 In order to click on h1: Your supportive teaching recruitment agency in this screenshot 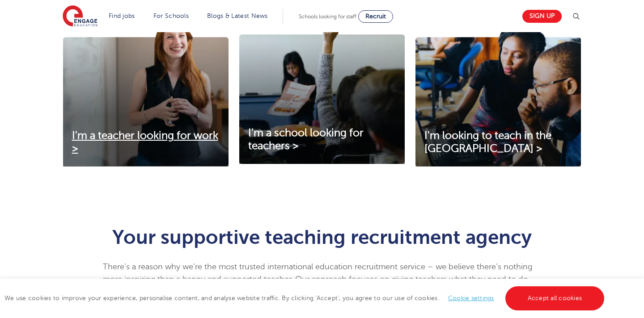, I will do `click(322, 237)`.